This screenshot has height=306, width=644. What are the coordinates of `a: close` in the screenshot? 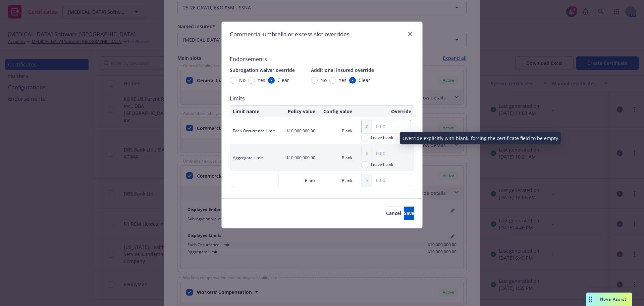 It's located at (410, 34).